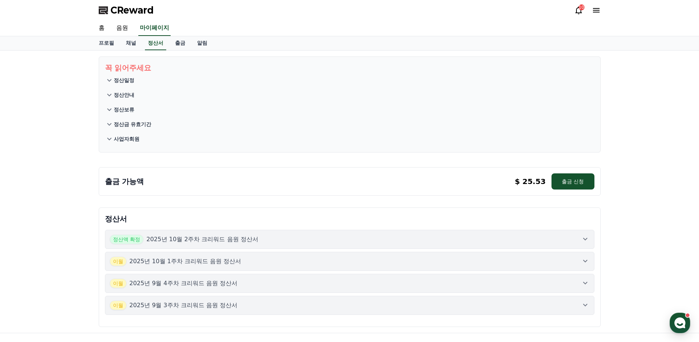 This screenshot has height=342, width=699. What do you see at coordinates (202, 240) in the screenshot?
I see `p: 2025년 10월 2주차 크리워드 음원 정산서` at bounding box center [202, 240].